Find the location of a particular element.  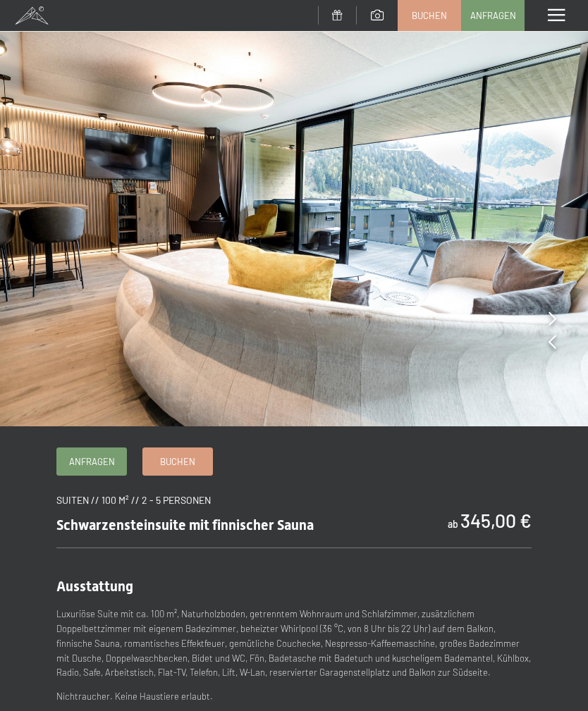

span: Ausstattung is located at coordinates (94, 587).